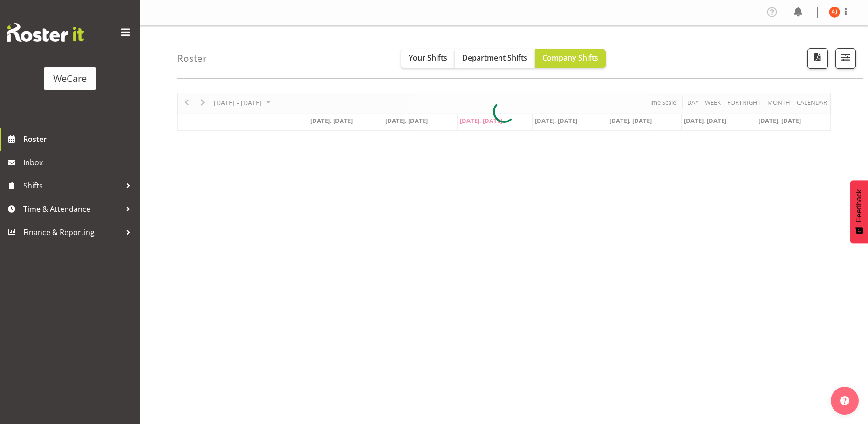 The width and height of the screenshot is (868, 424). I want to click on span: Shifts, so click(72, 186).